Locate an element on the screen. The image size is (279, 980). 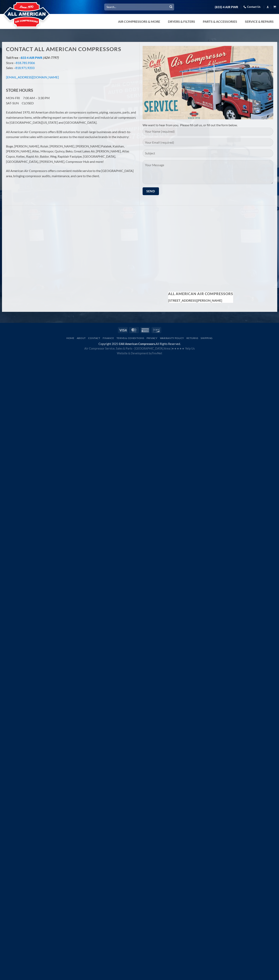
em: (424-7797) is located at coordinates (51, 57).